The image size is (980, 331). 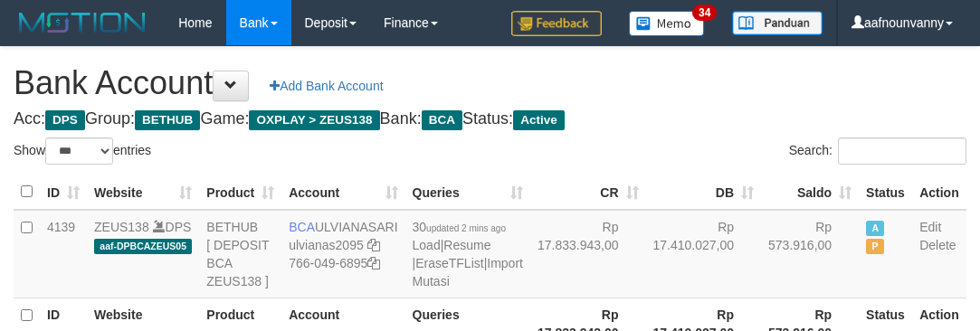 What do you see at coordinates (704, 12) in the screenshot?
I see `span: 34` at bounding box center [704, 12].